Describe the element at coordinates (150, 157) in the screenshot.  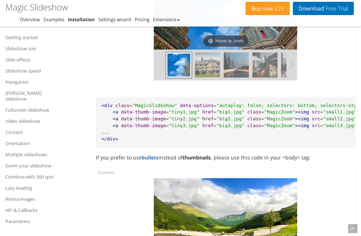
I see `a: bullets` at that location.